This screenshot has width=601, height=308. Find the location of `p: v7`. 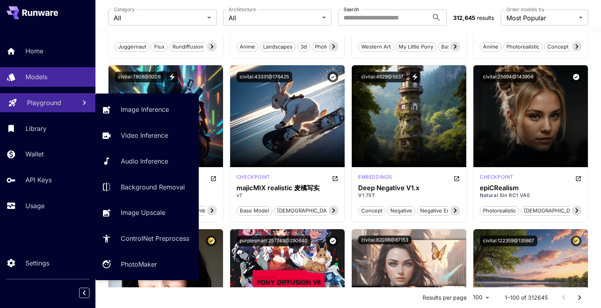

p: v7 is located at coordinates (287, 195).